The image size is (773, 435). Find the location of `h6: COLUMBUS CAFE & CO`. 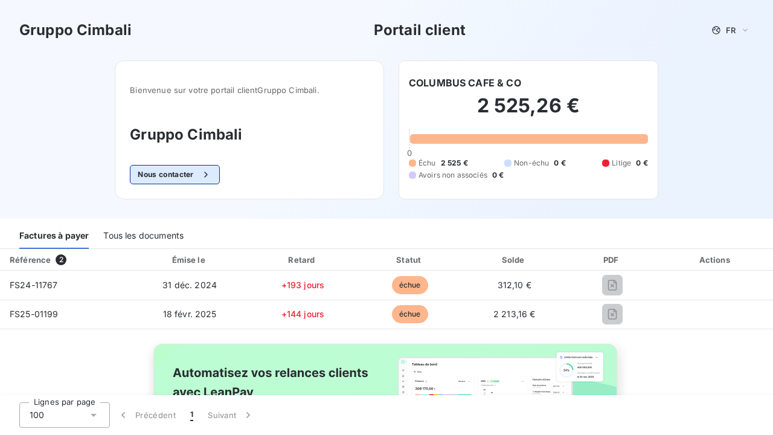

h6: COLUMBUS CAFE & CO is located at coordinates (465, 83).